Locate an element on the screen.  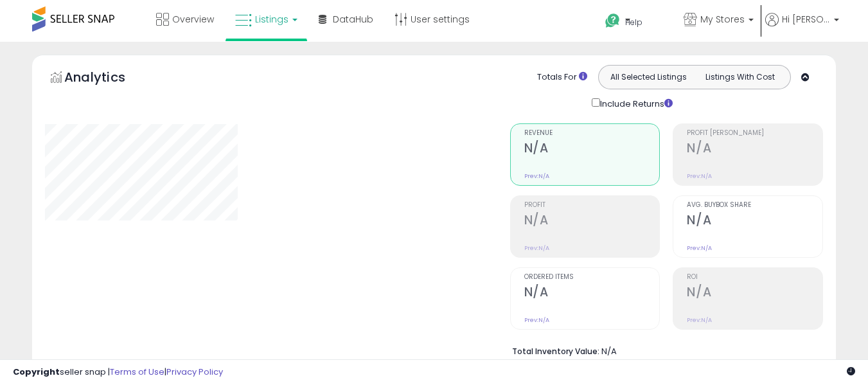
span: Ordered Items is located at coordinates (592, 277).